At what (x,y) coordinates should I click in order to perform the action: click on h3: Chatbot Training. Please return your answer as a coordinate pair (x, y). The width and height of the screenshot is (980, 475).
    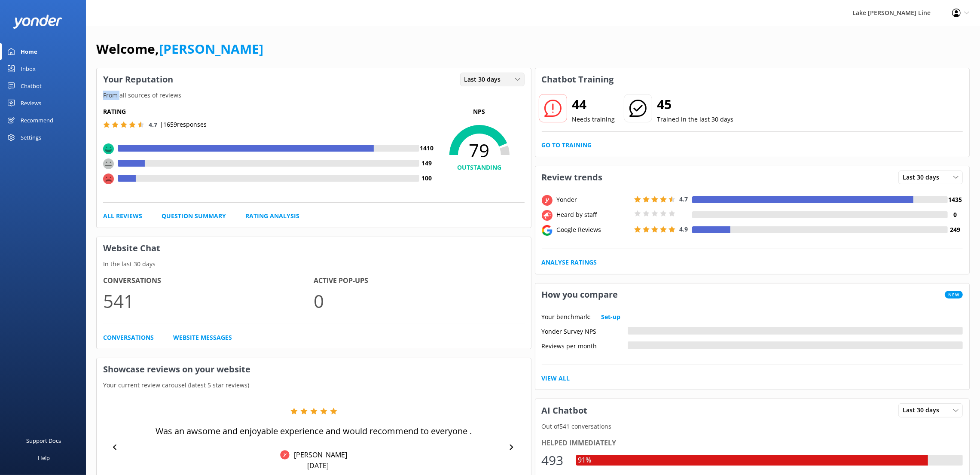
    Looking at the image, I should click on (578, 79).